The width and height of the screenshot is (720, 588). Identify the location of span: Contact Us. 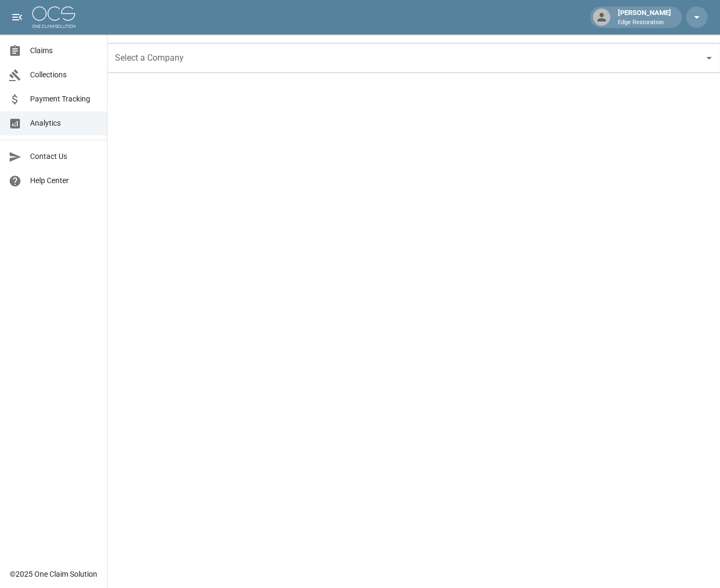
(64, 156).